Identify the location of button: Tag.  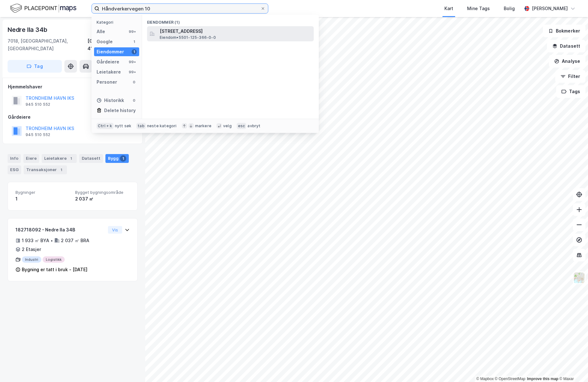
(35, 67).